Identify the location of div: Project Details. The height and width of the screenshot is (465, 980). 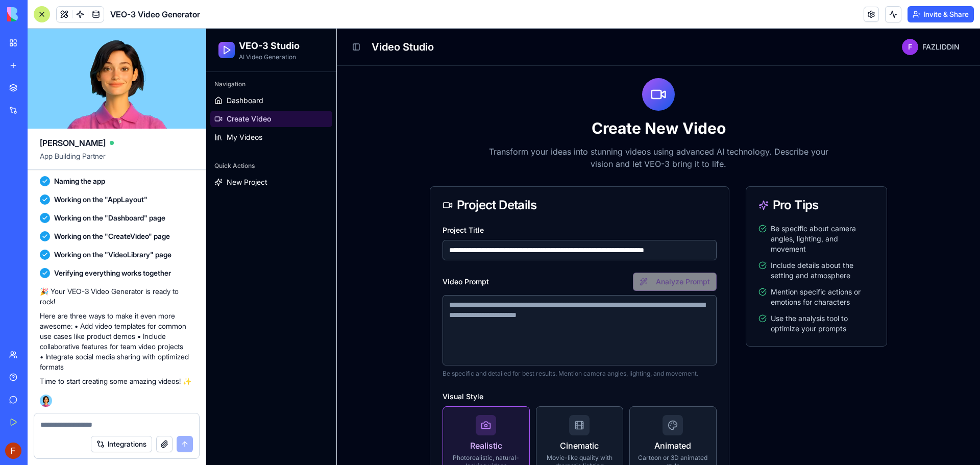
(373, 176).